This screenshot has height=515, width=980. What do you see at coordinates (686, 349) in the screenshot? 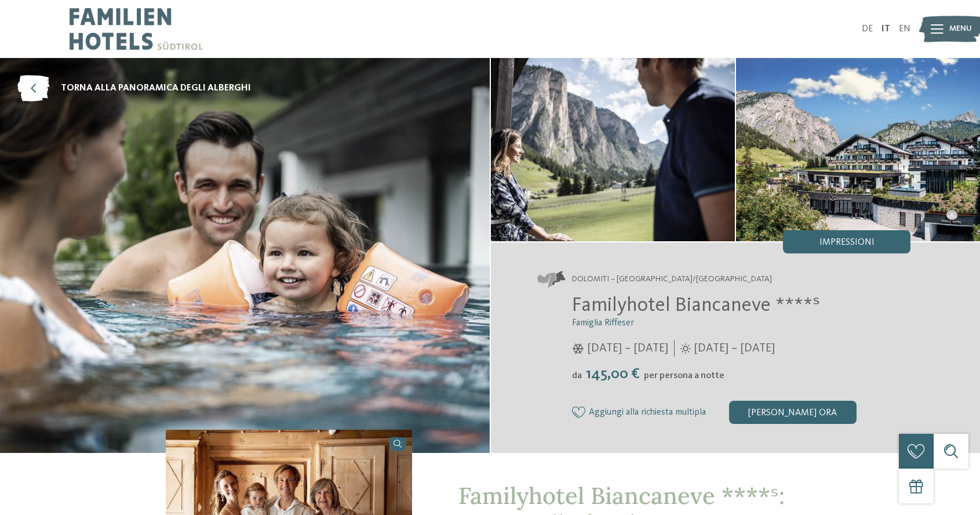
I see `i: Orari d'apertura estate` at bounding box center [686, 349].